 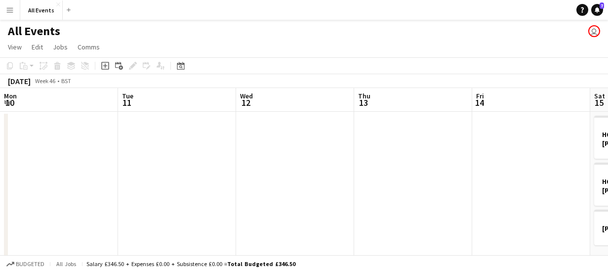 I want to click on span: Mon, so click(x=10, y=96).